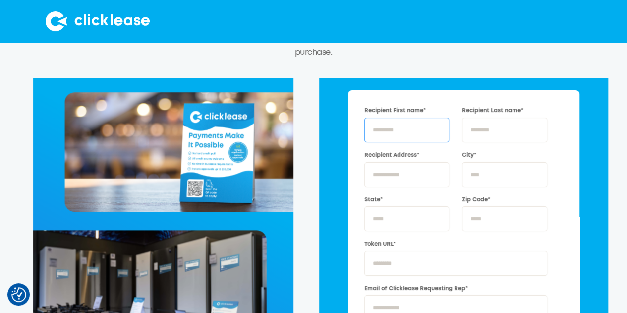 Image resolution: width=627 pixels, height=313 pixels. Describe the element at coordinates (406, 111) in the screenshot. I see `label: Recipient First name*` at that location.